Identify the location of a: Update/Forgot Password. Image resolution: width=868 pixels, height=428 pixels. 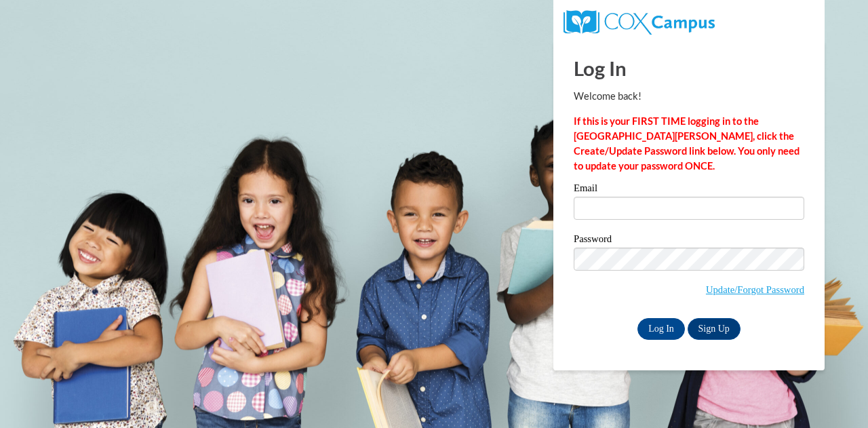
(755, 289).